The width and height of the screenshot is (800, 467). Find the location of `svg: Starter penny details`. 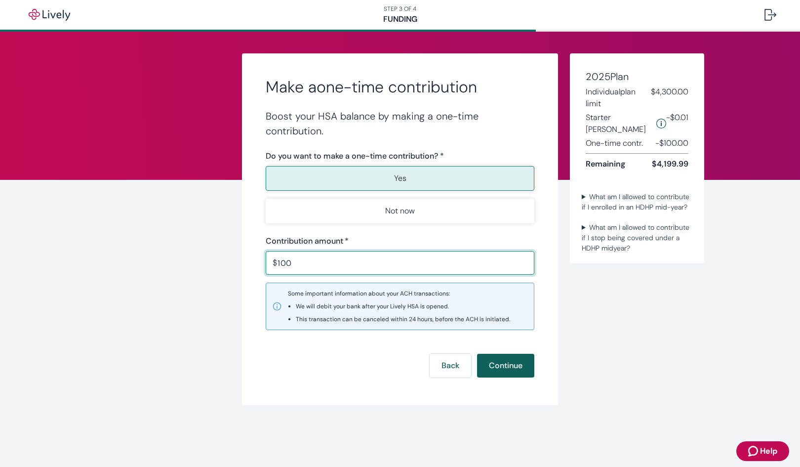

svg: Starter penny details is located at coordinates (661, 123).